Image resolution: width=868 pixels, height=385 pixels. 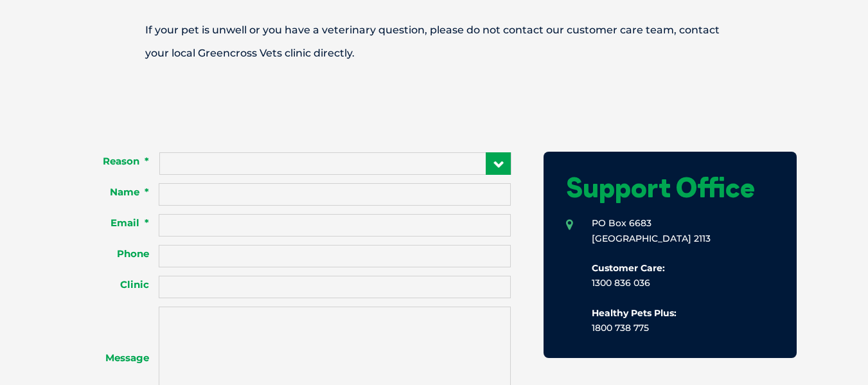 I want to click on label: Message, so click(x=115, y=358).